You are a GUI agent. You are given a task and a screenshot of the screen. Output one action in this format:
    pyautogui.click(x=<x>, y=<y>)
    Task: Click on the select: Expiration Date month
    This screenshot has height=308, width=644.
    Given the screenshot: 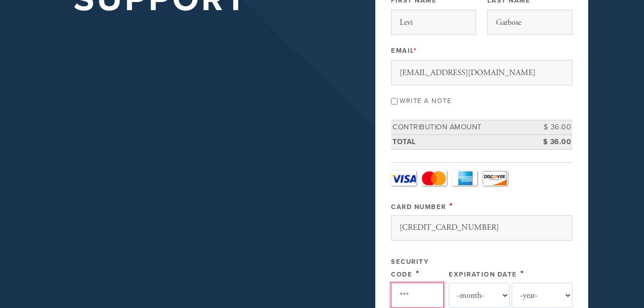 What is the action you would take?
    pyautogui.click(x=479, y=295)
    